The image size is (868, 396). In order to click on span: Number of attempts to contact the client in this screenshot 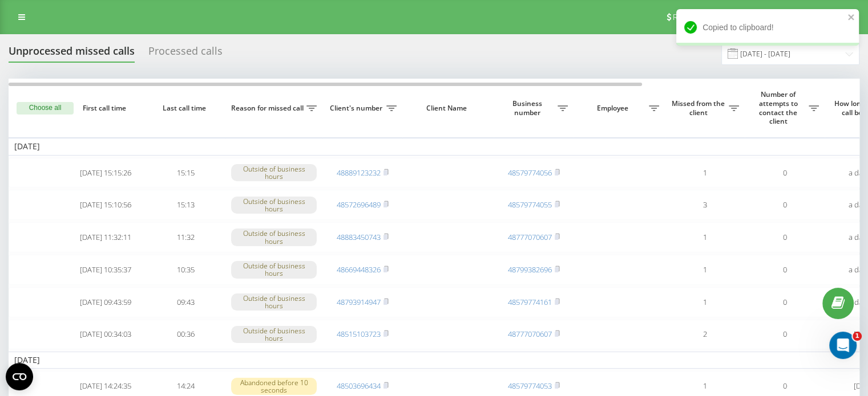, I will do `click(779, 107)`.